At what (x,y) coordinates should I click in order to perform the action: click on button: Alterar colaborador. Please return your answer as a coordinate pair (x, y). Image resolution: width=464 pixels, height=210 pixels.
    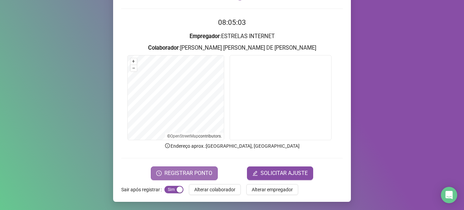
    Looking at the image, I should click on (215, 189).